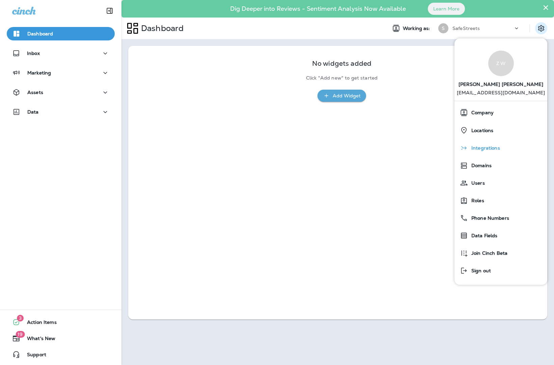 The height and width of the screenshot is (365, 554). I want to click on button: Marketing, so click(61, 73).